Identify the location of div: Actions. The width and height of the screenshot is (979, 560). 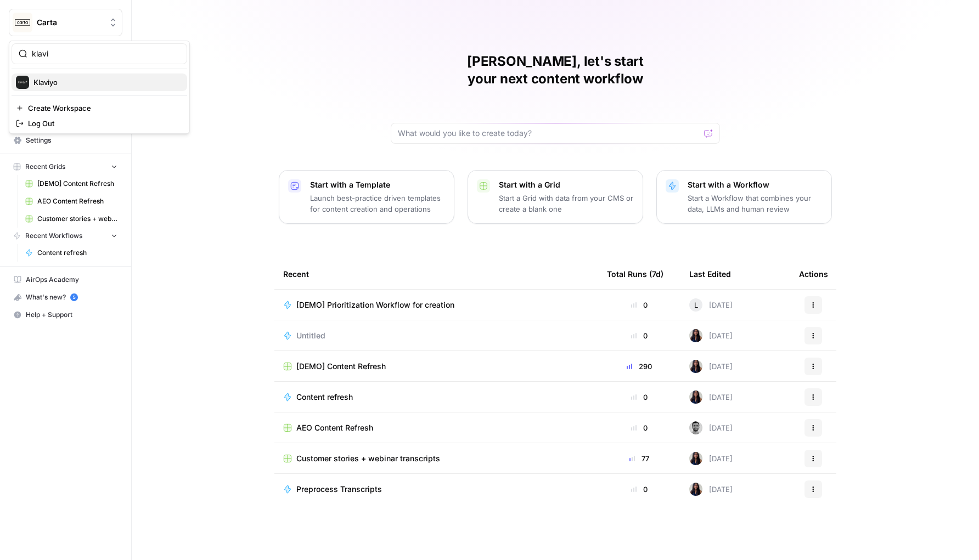
(813, 274).